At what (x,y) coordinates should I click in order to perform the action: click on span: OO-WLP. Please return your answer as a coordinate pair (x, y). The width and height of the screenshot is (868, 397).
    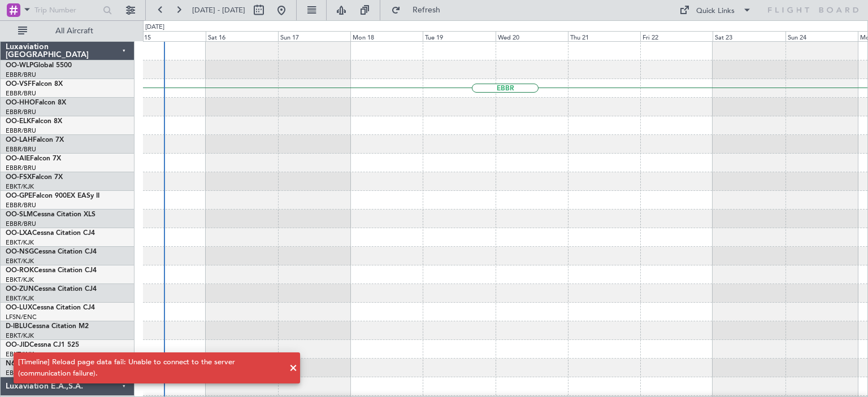
    Looking at the image, I should click on (19, 65).